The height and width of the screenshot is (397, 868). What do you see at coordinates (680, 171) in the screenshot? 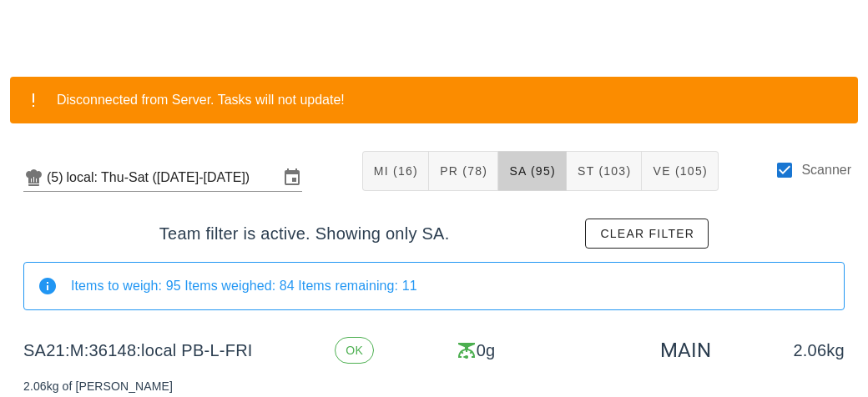
I see `button: VE (105)` at bounding box center [680, 171].